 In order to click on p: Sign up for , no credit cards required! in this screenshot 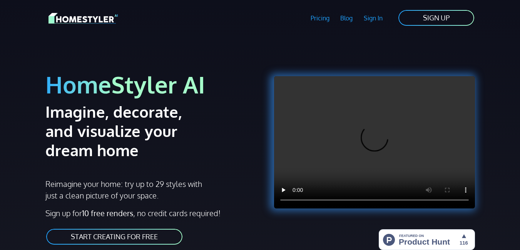, I will do `click(151, 213)`.